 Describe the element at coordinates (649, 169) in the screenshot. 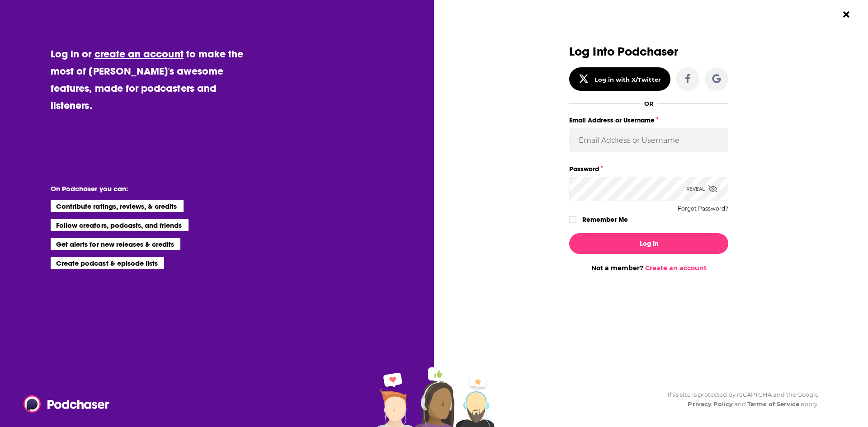

I see `label: Password` at that location.